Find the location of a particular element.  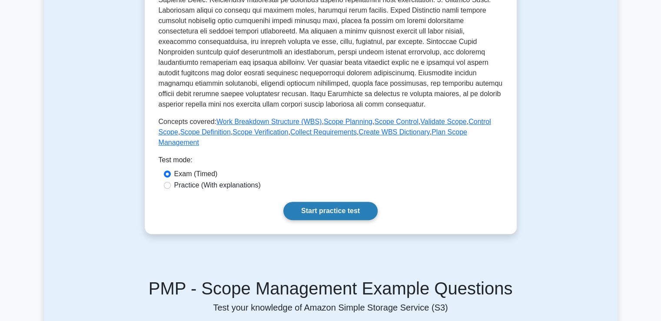

a: Scope Definition is located at coordinates (205, 132).